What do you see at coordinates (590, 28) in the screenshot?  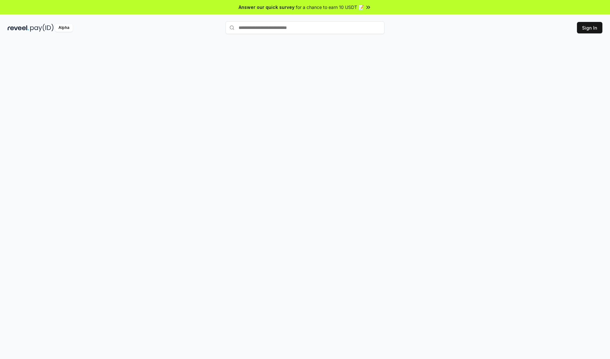 I see `button: Sign In` at bounding box center [590, 28].